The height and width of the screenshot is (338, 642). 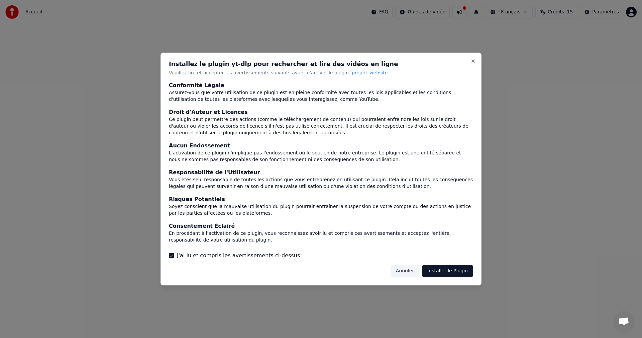 I want to click on label: J'ai lu et compris les avertissements ci-dessus, so click(x=239, y=255).